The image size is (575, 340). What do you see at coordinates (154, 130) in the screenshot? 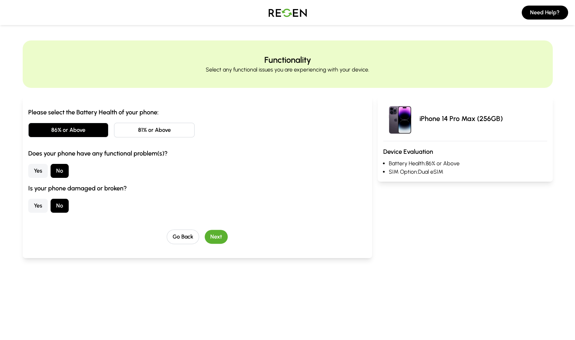
I see `button: 81% or Above` at bounding box center [154, 130].